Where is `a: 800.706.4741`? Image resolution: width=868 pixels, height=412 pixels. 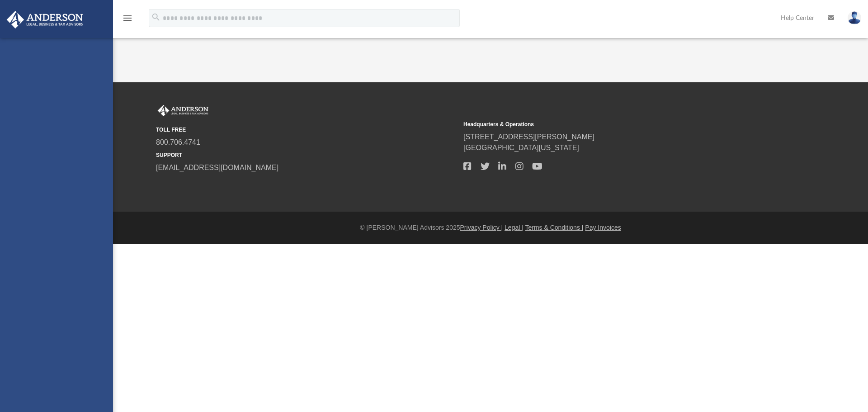 a: 800.706.4741 is located at coordinates (179, 142).